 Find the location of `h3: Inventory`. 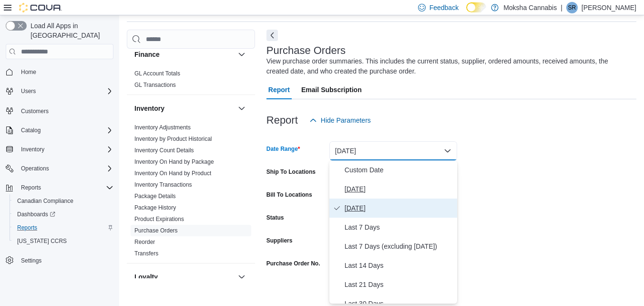

h3: Inventory is located at coordinates (149, 108).